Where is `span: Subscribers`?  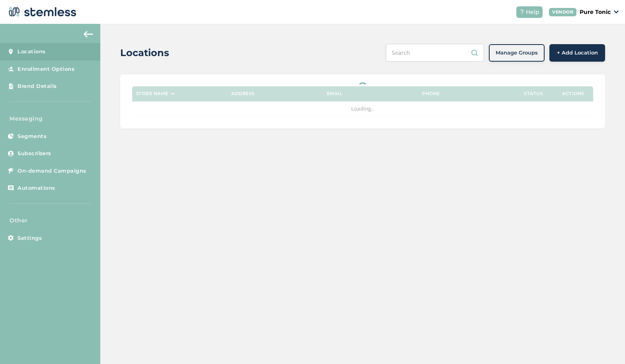 span: Subscribers is located at coordinates (34, 154).